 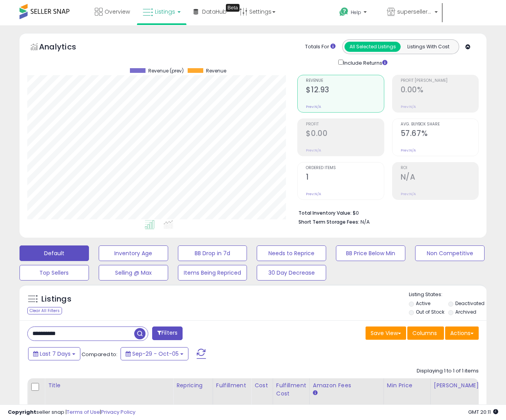 I want to click on button: Default, so click(x=54, y=254).